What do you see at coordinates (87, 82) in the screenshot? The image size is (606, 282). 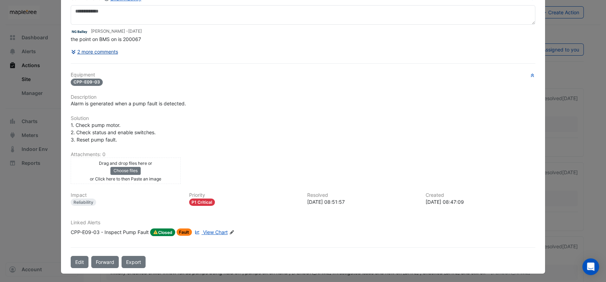 I see `span: CPP-E09-03` at bounding box center [87, 82].